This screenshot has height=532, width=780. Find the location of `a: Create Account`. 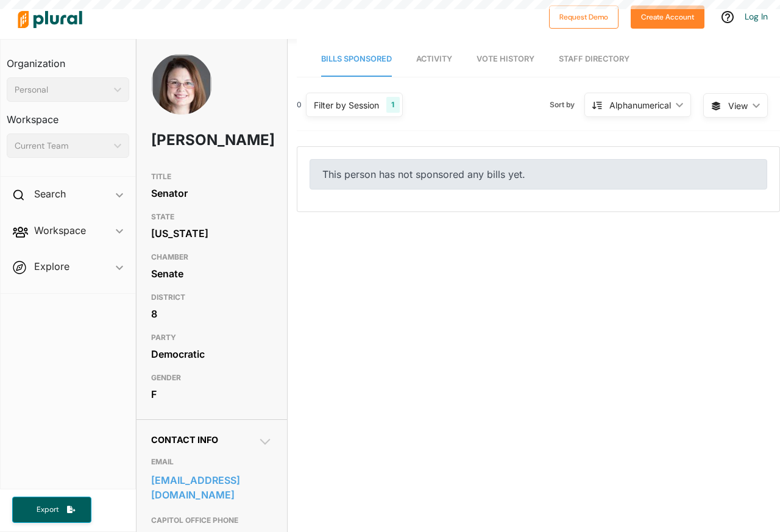

a: Create Account is located at coordinates (668, 16).